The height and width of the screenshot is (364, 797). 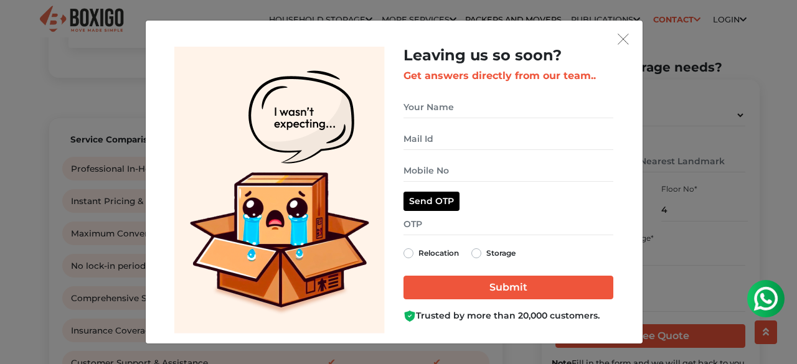 What do you see at coordinates (438, 253) in the screenshot?
I see `label: Relocation` at bounding box center [438, 253].